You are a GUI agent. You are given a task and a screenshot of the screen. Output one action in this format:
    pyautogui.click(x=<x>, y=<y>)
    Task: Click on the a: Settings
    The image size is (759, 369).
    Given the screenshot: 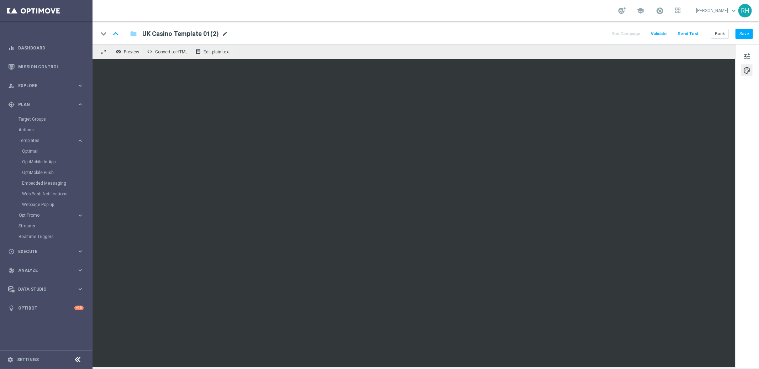 What is the action you would take?
    pyautogui.click(x=28, y=360)
    